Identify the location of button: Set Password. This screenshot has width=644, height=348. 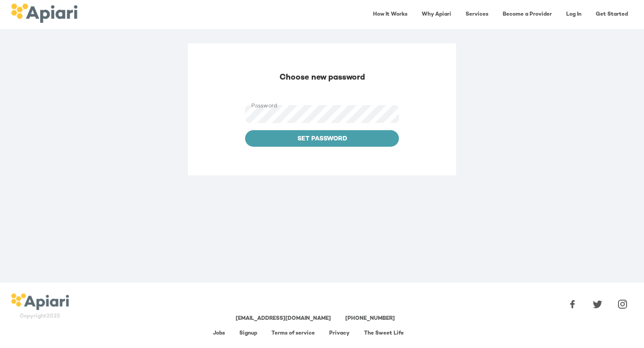
(322, 139).